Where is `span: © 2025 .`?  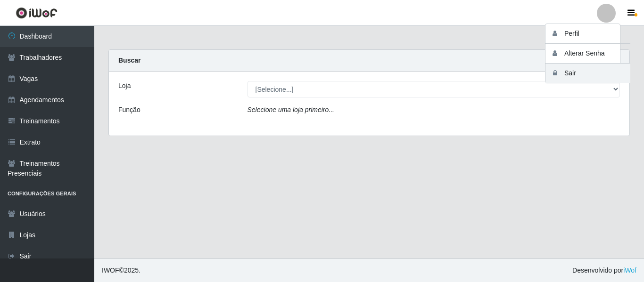
span: © 2025 . is located at coordinates (121, 270).